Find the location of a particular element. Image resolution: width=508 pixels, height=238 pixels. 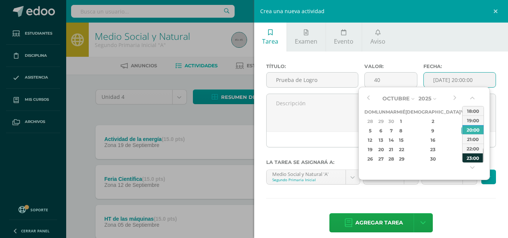

div: 24 is located at coordinates (465, 149).